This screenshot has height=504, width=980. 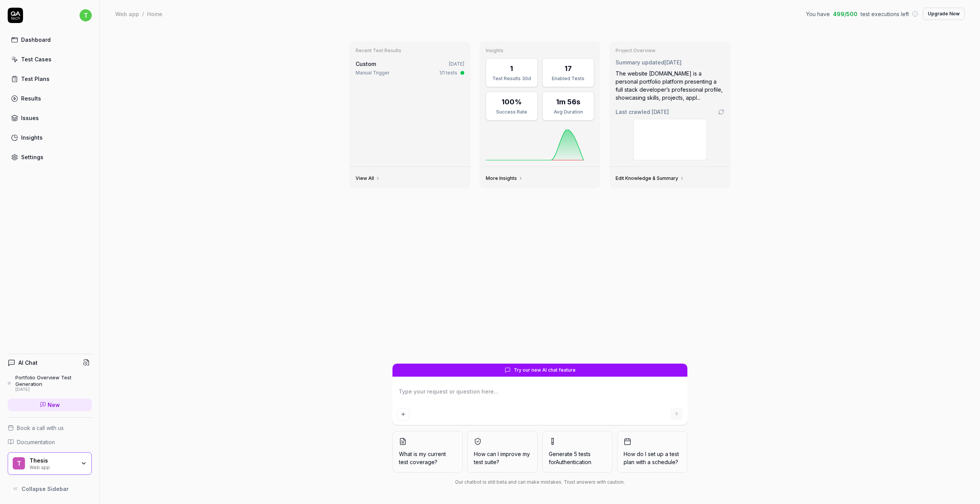 What do you see at coordinates (28, 362) in the screenshot?
I see `h4: AI Chat` at bounding box center [28, 362].